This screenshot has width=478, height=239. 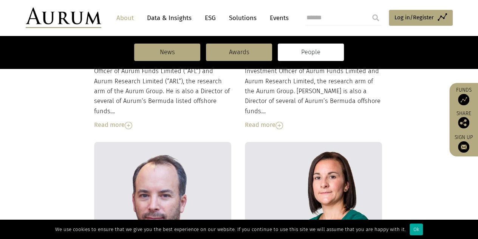 I want to click on a: Solutions, so click(x=243, y=18).